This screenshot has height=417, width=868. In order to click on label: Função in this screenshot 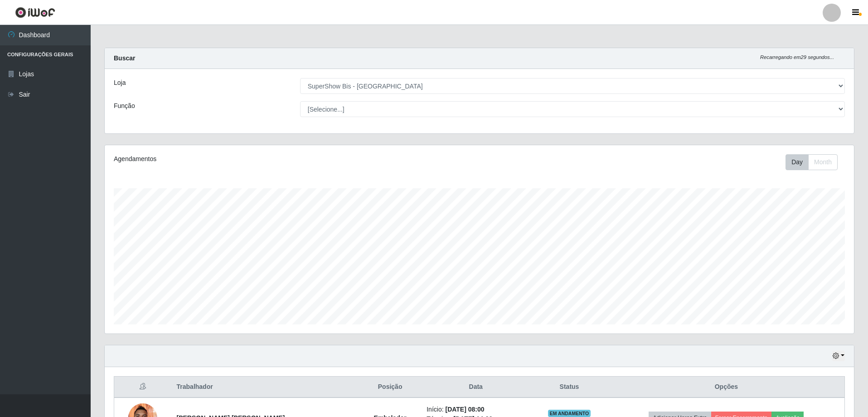, I will do `click(124, 105)`.